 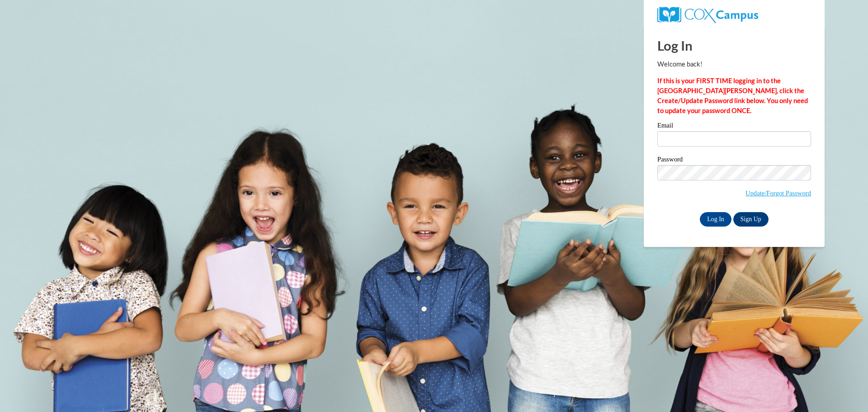 I want to click on label: Password, so click(x=734, y=160).